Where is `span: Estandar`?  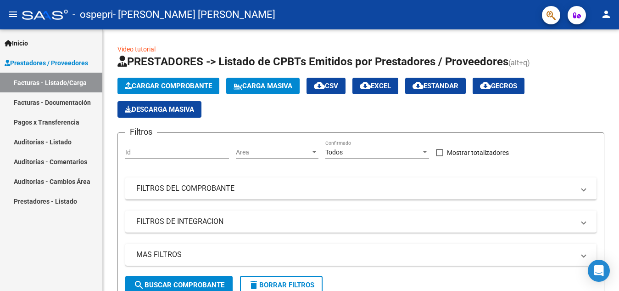
span: Estandar is located at coordinates (436, 86).